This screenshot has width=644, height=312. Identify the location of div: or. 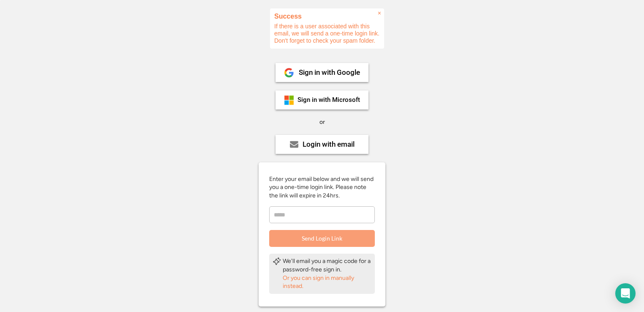
(322, 122).